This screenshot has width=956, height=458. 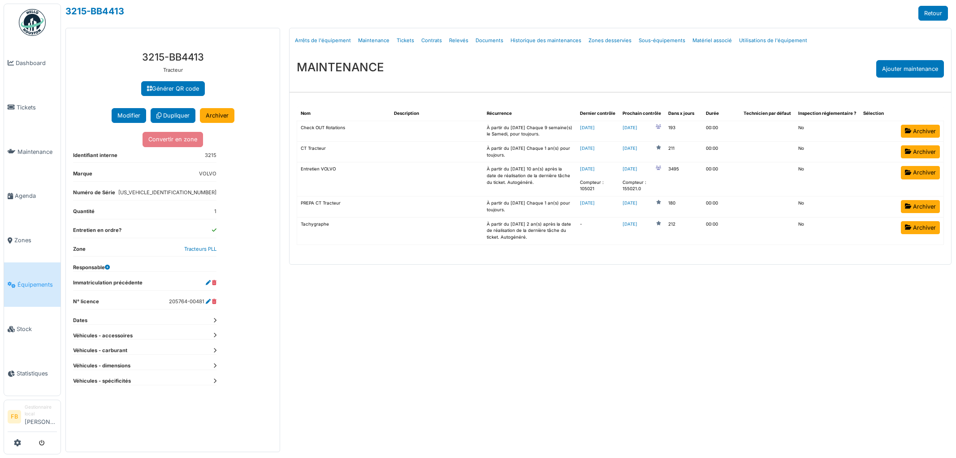 I want to click on span: Statistiques, so click(x=37, y=373).